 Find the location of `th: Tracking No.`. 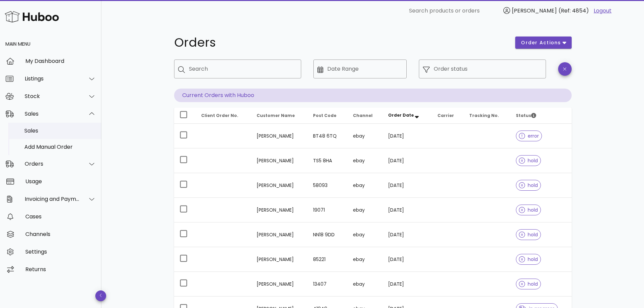

th: Tracking No. is located at coordinates (487, 116).